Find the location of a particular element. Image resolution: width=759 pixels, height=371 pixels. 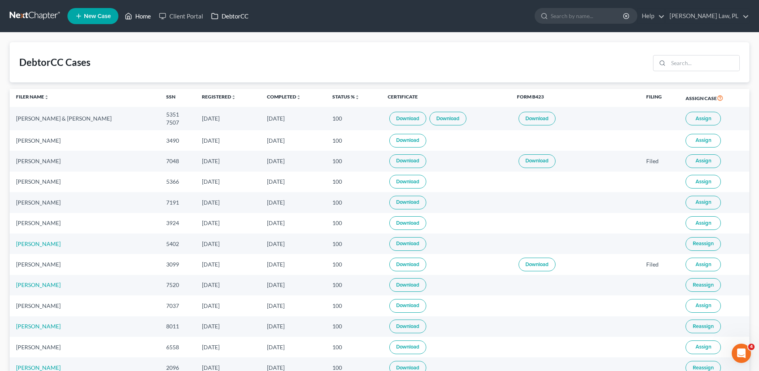

input: Search by name... is located at coordinates (587, 16).